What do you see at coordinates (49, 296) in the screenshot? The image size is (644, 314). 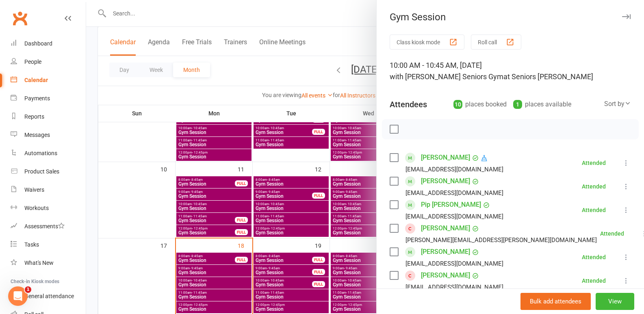 I see `div: General attendance` at bounding box center [49, 296].